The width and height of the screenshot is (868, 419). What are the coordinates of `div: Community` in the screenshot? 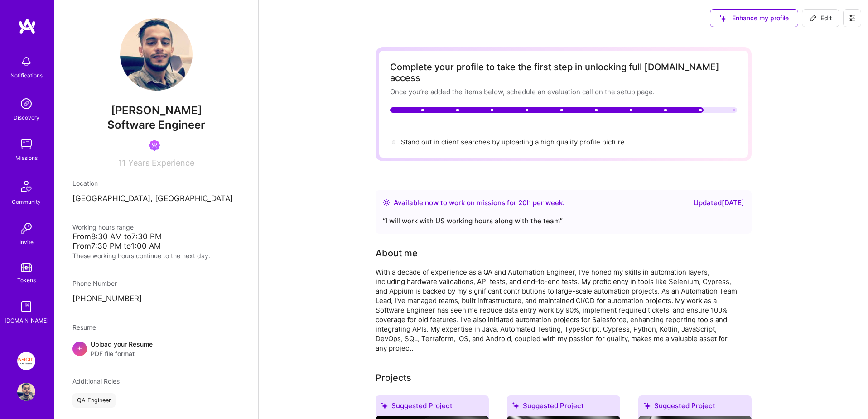 It's located at (26, 202).